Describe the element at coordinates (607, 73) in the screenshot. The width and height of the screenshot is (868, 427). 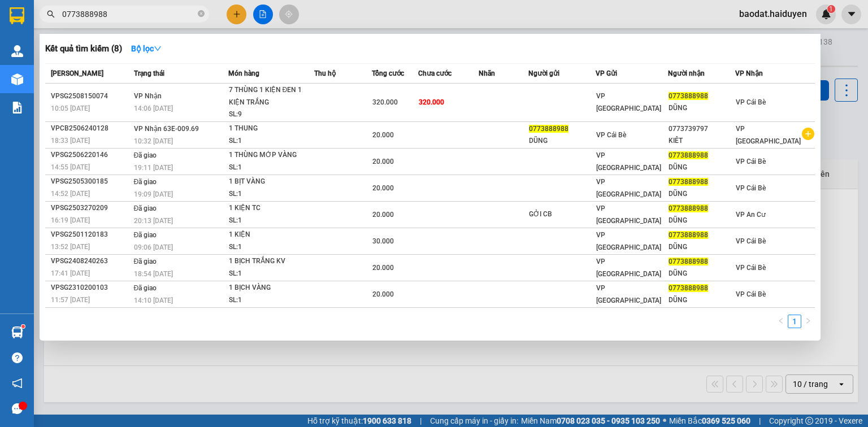
I see `span: VP Gửi` at that location.